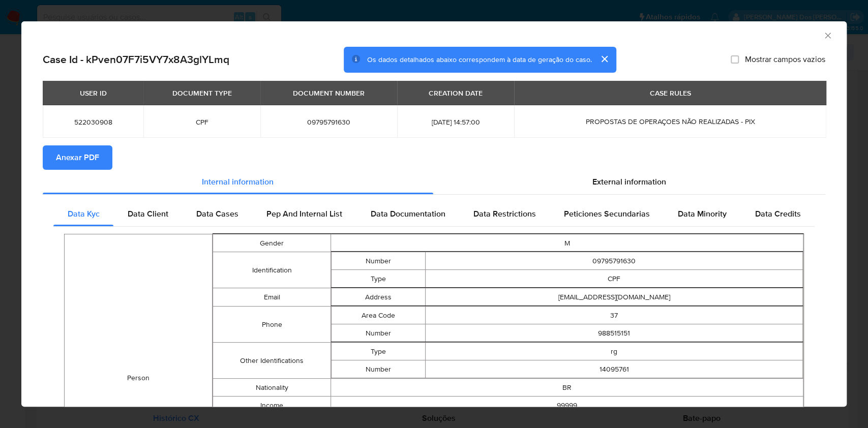 This screenshot has height=428, width=868. What do you see at coordinates (93, 93) in the screenshot?
I see `div: USER ID` at bounding box center [93, 93].